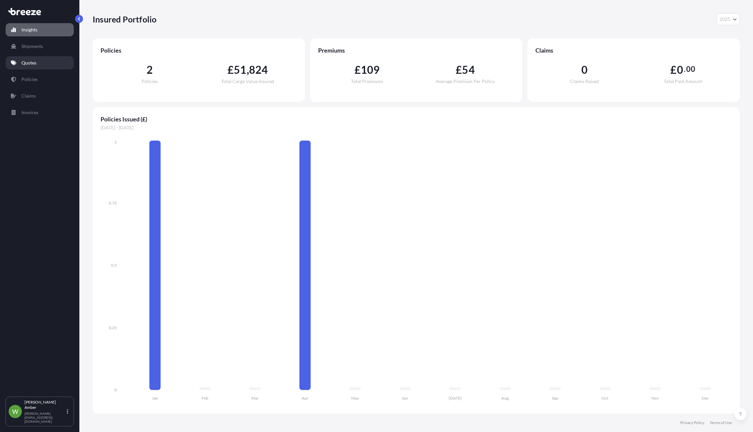 This screenshot has height=432, width=753. What do you see at coordinates (28, 96) in the screenshot?
I see `p: Claims` at bounding box center [28, 96].